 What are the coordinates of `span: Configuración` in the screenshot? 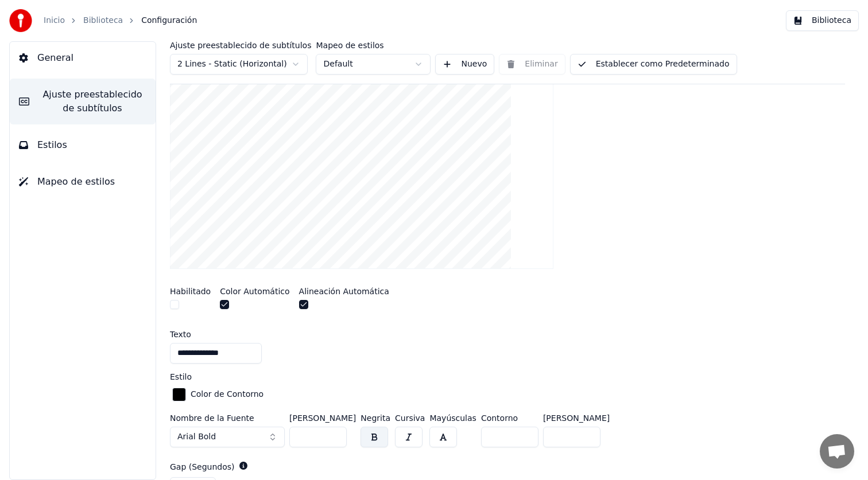 It's located at (169, 20).